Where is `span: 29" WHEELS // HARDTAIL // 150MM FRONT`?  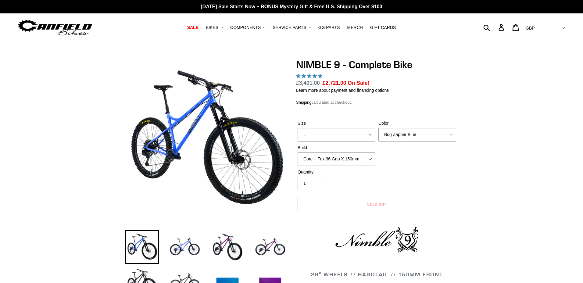 span: 29" WHEELS // HARDTAIL // 150MM FRONT is located at coordinates (377, 274).